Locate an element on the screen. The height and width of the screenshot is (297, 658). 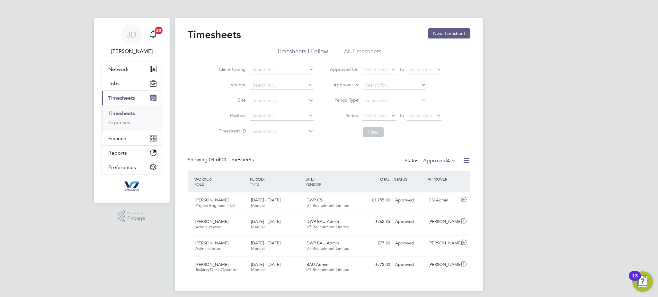
label: Approved is located at coordinates (439, 161).